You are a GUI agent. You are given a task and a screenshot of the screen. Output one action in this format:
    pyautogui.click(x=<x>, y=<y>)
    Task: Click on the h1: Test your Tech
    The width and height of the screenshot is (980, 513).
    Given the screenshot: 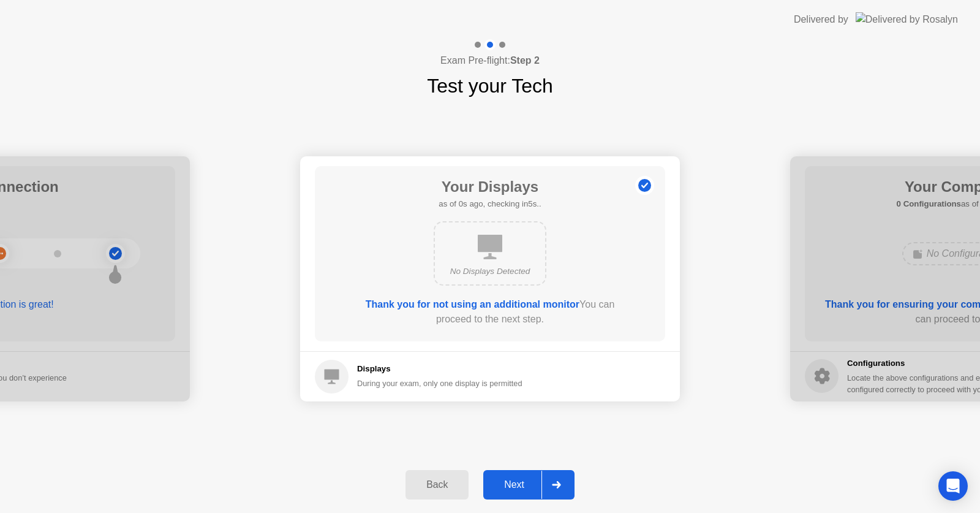 What is the action you would take?
    pyautogui.click(x=490, y=86)
    